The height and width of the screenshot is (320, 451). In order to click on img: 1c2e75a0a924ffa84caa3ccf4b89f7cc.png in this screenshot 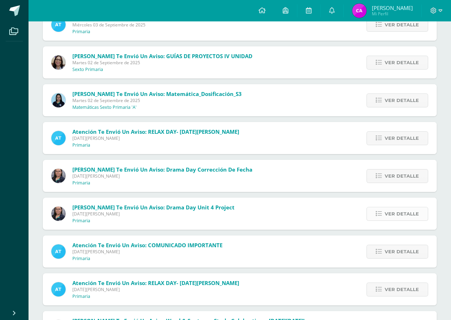, I will do `click(58, 100)`.